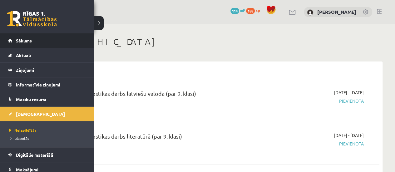 This screenshot has width=395, height=172. What do you see at coordinates (47, 70) in the screenshot?
I see `a: Ziņojumi` at bounding box center [47, 70].